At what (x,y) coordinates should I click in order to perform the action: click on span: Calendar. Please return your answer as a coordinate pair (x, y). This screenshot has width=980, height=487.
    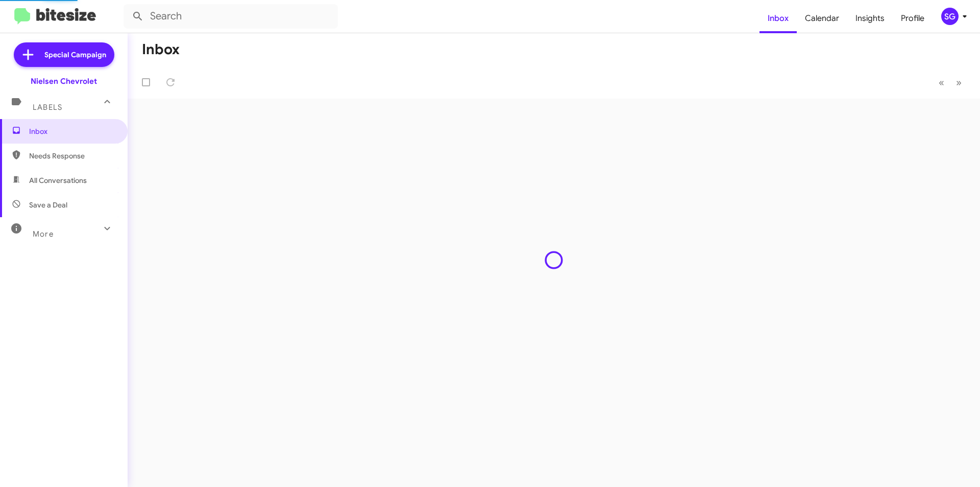
    Looking at the image, I should click on (822, 18).